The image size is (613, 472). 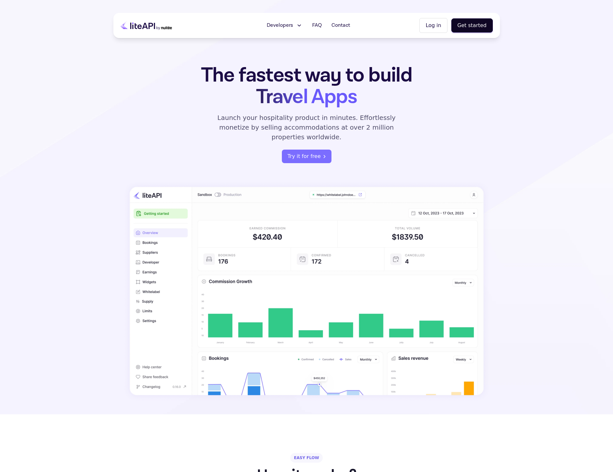 What do you see at coordinates (341, 25) in the screenshot?
I see `span: Contact` at bounding box center [341, 25].